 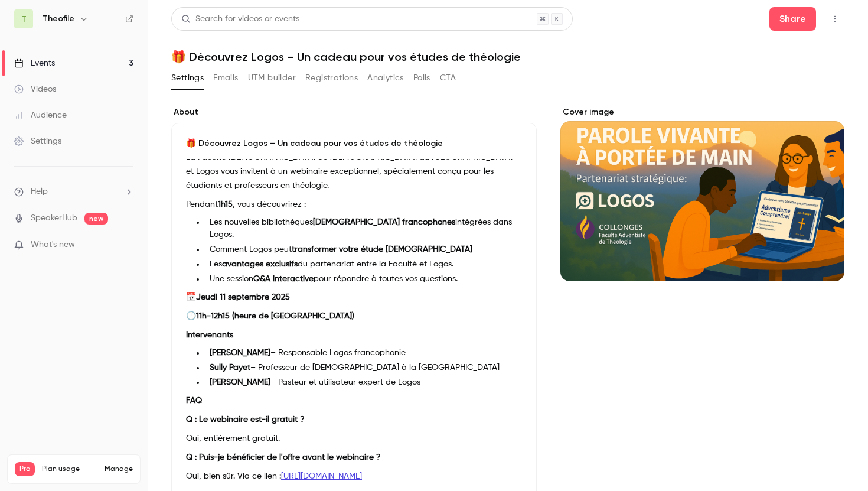 I want to click on strong: avantages exclusifs, so click(x=260, y=264).